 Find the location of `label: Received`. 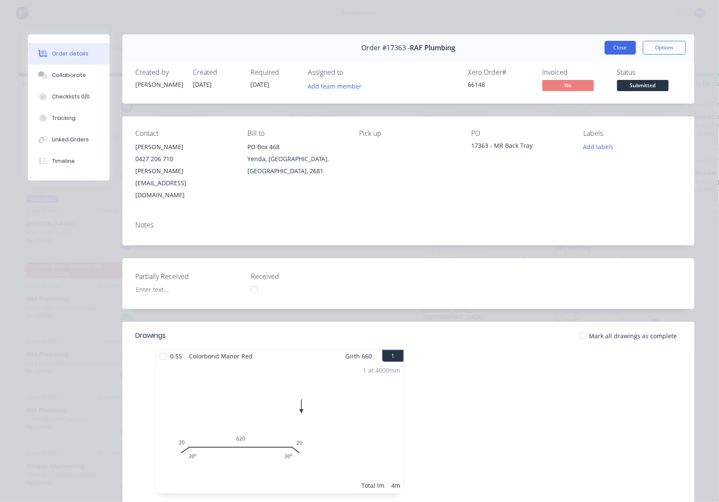

label: Received is located at coordinates (305, 276).